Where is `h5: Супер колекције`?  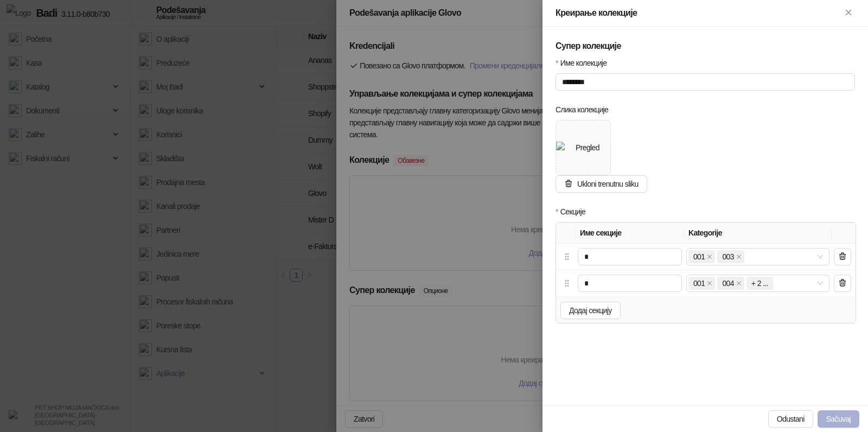
h5: Супер колекције is located at coordinates (705, 46).